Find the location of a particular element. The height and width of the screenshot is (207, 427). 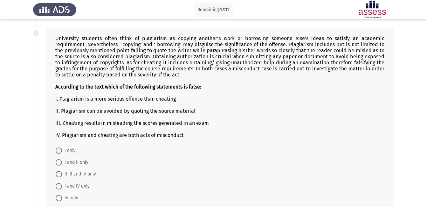

b: According to the text which of the following statements is false: is located at coordinates (128, 87).